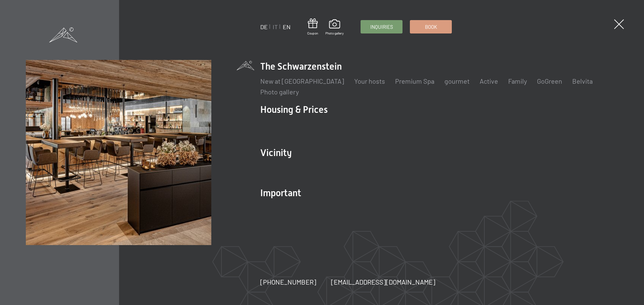 Image resolution: width=644 pixels, height=305 pixels. What do you see at coordinates (287, 27) in the screenshot?
I see `a: EN` at bounding box center [287, 27].